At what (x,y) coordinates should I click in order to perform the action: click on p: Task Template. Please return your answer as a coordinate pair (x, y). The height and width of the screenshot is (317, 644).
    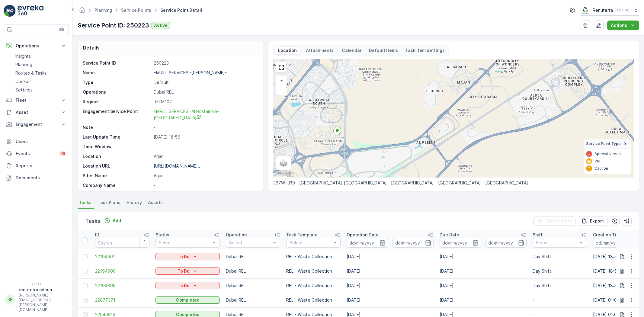
    Looking at the image, I should click on (302, 235).